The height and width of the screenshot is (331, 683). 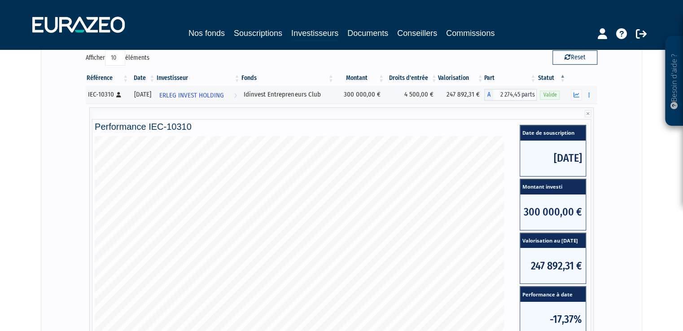 I want to click on a: Souscriptions, so click(x=258, y=33).